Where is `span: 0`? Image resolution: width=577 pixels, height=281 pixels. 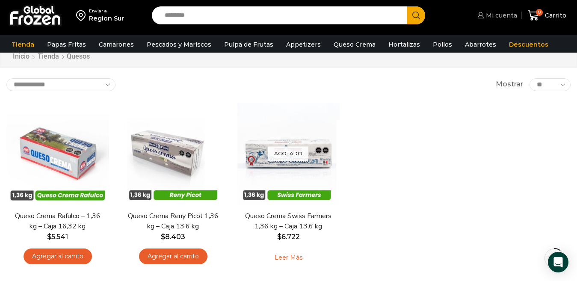
span: 0 is located at coordinates (539, 12).